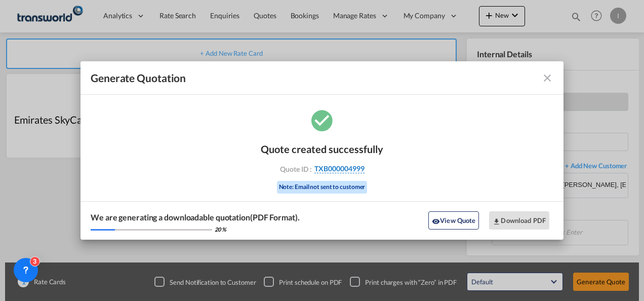  I want to click on md-icon: icon-eye, so click(435, 221).